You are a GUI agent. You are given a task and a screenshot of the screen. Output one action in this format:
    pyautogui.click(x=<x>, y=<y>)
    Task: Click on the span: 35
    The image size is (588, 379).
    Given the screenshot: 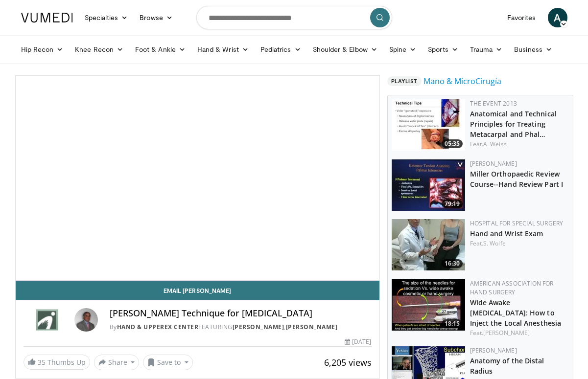 What is the action you would take?
    pyautogui.click(x=42, y=362)
    